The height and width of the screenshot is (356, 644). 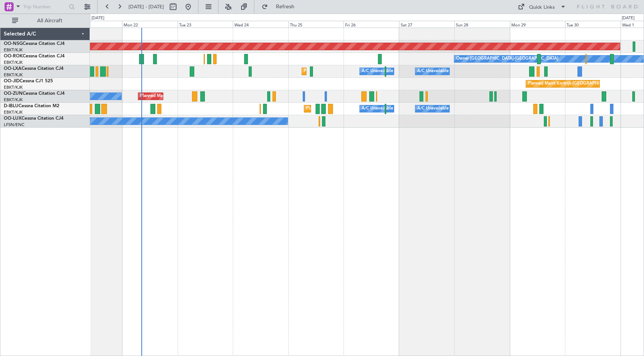 I want to click on span: All Aircraft, so click(x=50, y=21).